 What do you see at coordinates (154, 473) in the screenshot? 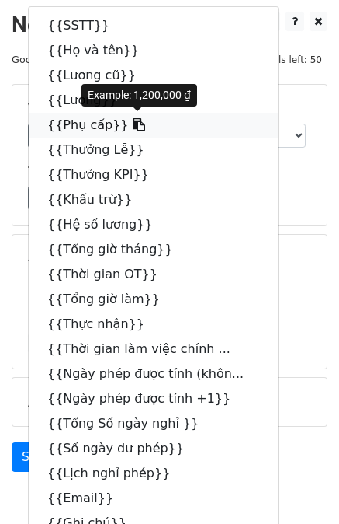
I see `a: {{Lịch nghỉ phép}}` at bounding box center [154, 473].